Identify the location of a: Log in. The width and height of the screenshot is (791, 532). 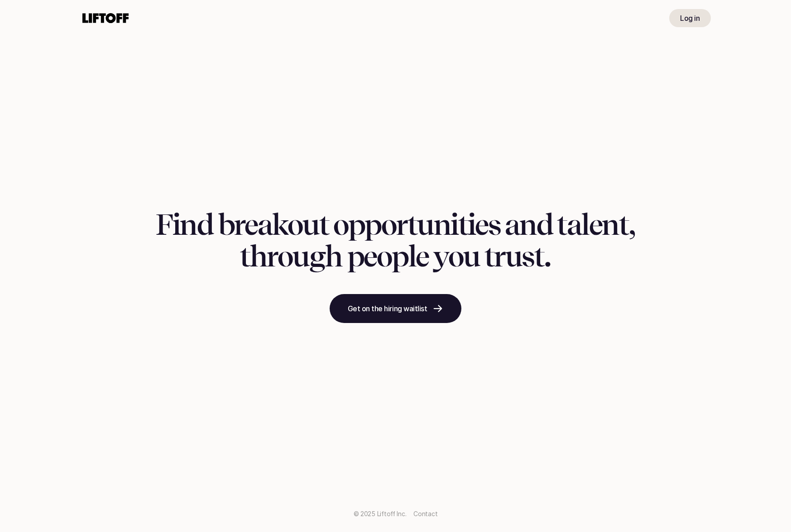
(690, 18).